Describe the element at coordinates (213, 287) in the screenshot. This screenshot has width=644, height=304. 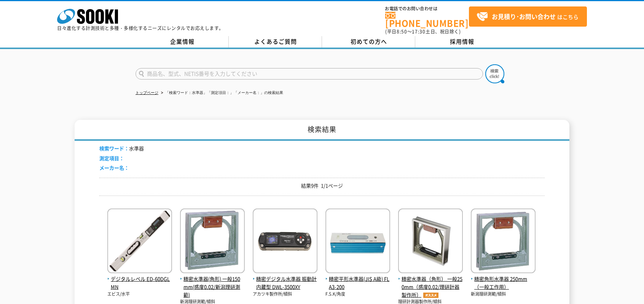
I see `span: 精密水準器(角形) 一般150mm(感度0.02/新潟理研測範)` at that location.